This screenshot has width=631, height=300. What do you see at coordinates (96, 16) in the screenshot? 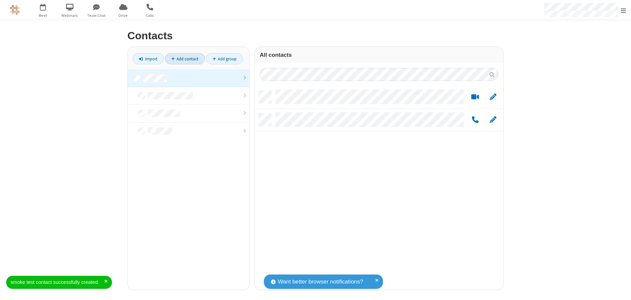
I see `span: Team Chat` at bounding box center [96, 16].